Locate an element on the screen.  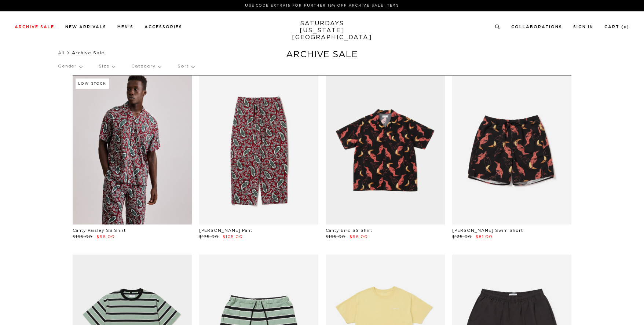
p: Size is located at coordinates (107, 67).